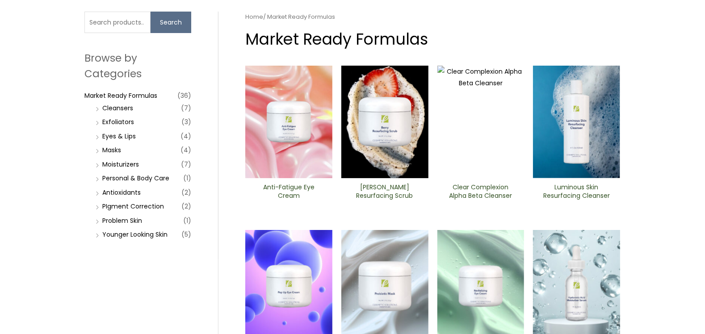  What do you see at coordinates (576, 192) in the screenshot?
I see `h2: Luminous Skin Resurfacing ​Cleanser` at bounding box center [576, 192].